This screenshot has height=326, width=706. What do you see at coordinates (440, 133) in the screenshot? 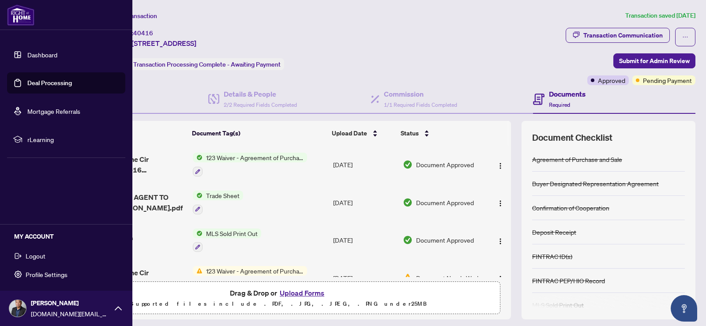
I see `th: Status` at bounding box center [440, 133].